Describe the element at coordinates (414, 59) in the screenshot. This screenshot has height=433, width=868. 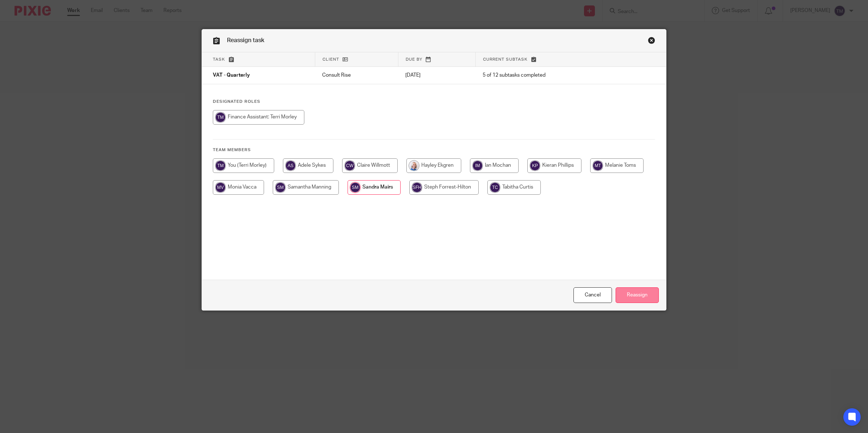
I see `span: Due by` at that location.